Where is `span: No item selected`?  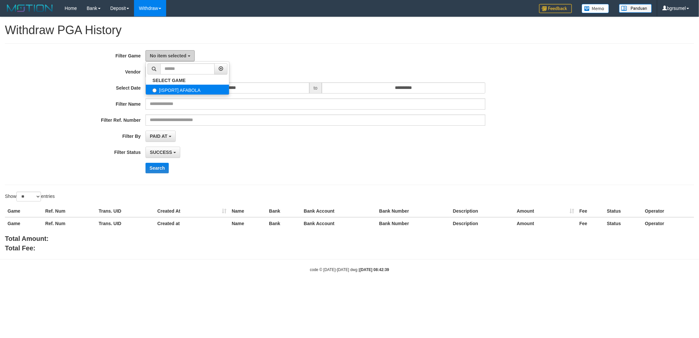
span: No item selected is located at coordinates (168, 56).